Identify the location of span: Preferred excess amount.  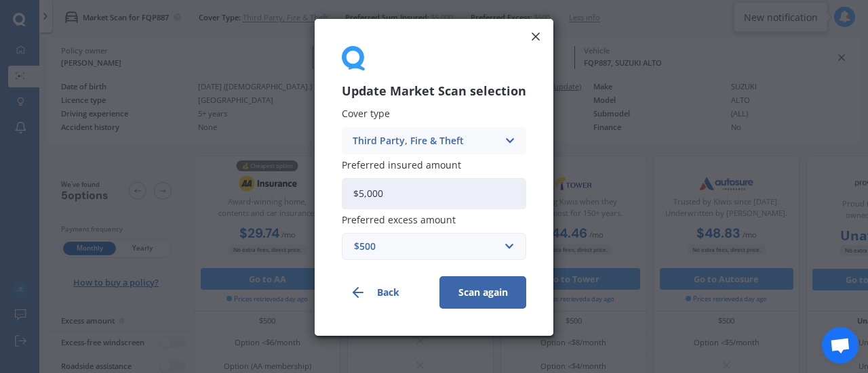
(399, 219).